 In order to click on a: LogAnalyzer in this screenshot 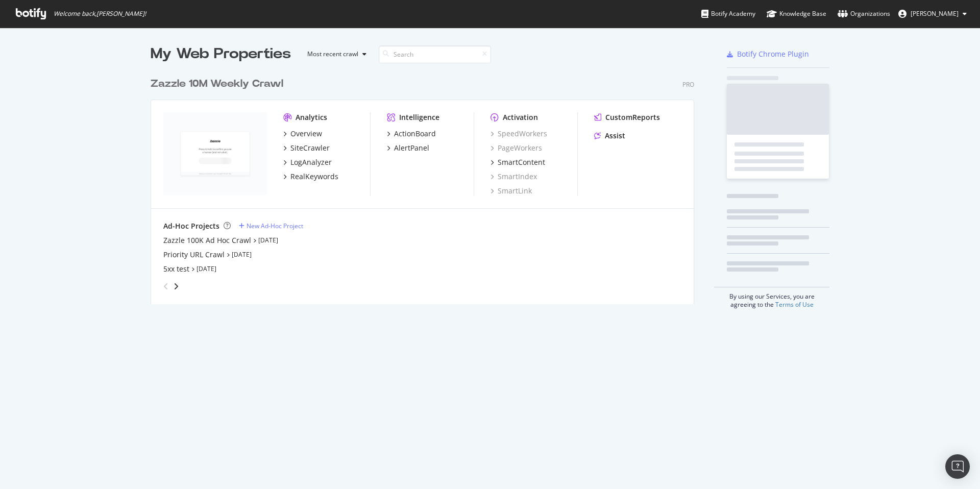, I will do `click(307, 162)`.